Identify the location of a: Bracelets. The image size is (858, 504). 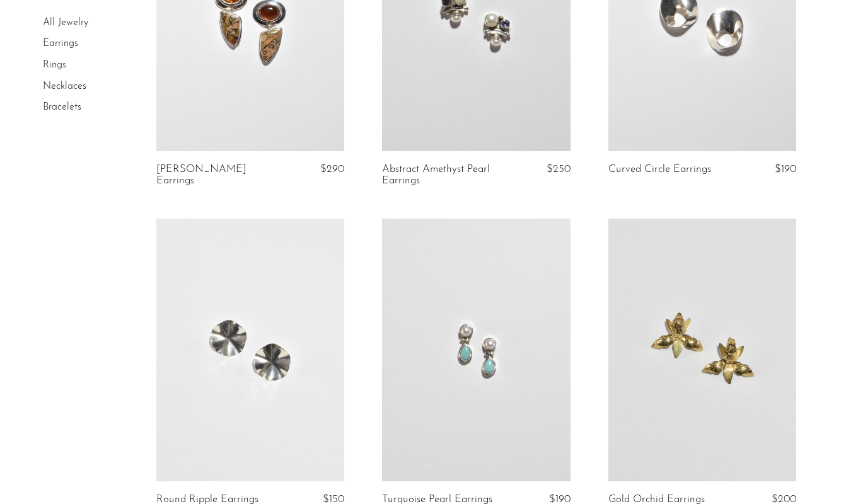
(62, 107).